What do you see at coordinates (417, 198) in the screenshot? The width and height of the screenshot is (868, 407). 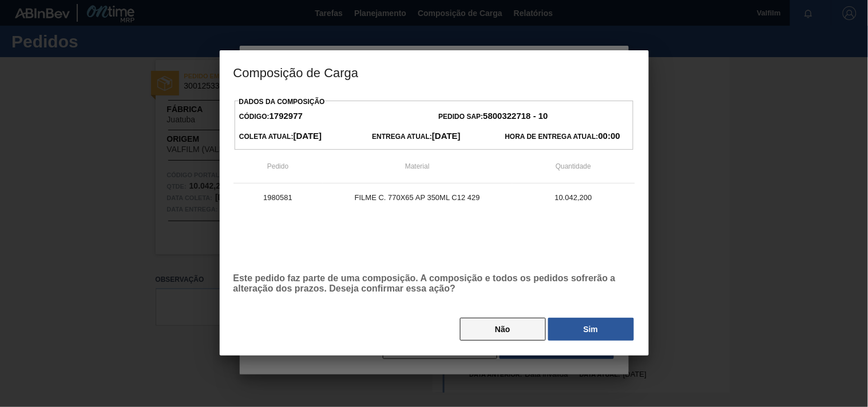 I see `td: FILME C. 770X65 AP 350ML C12 429` at bounding box center [417, 198].